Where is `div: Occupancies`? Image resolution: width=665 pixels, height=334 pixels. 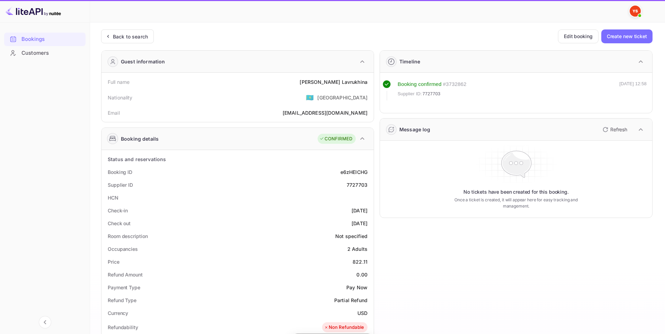 div: Occupancies is located at coordinates (123, 249).